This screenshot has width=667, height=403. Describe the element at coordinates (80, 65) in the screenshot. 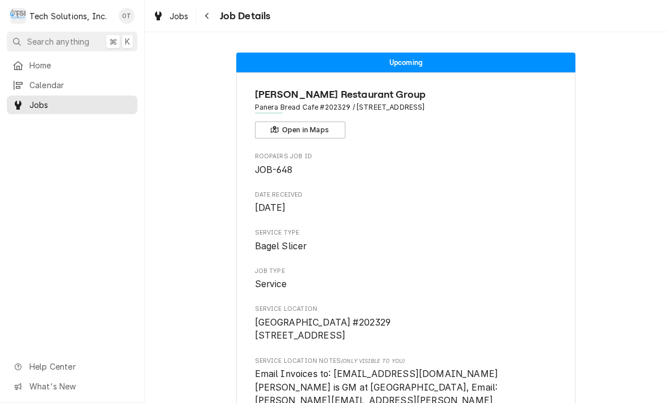

I see `span: Home` at that location.